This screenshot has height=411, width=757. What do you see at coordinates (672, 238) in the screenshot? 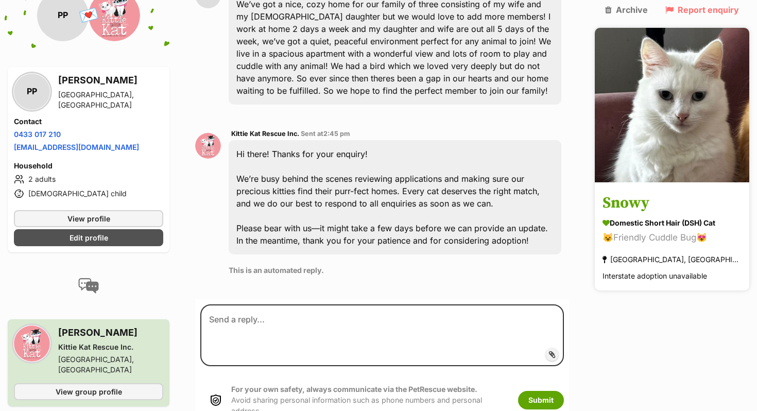
I see `div: 😺Friendly Cuddle Bug😻` at bounding box center [672, 238].